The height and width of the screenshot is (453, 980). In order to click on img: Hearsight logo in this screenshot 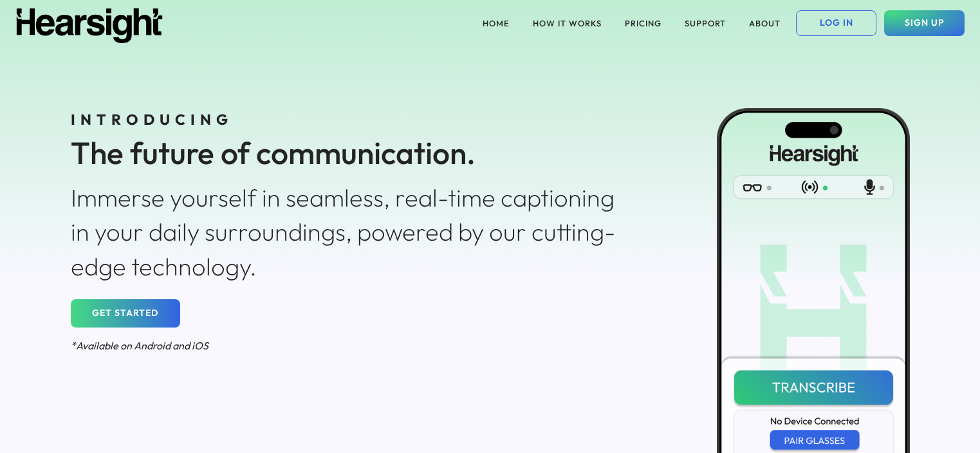, I will do `click(90, 26)`.